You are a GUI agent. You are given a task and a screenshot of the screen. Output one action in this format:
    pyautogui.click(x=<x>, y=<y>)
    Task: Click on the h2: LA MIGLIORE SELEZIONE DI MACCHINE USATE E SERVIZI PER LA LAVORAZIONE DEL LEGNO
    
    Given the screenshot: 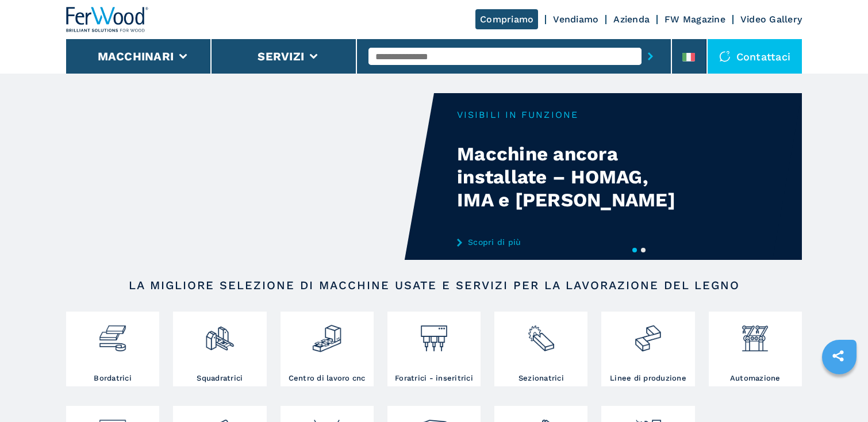 What is the action you would take?
    pyautogui.click(x=434, y=285)
    